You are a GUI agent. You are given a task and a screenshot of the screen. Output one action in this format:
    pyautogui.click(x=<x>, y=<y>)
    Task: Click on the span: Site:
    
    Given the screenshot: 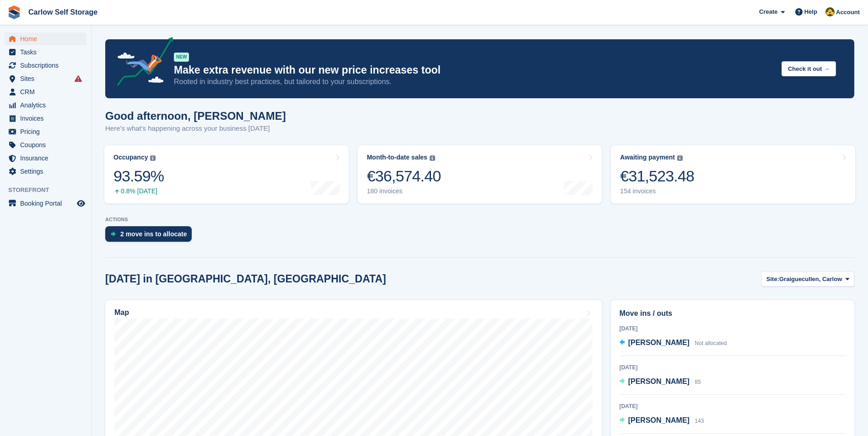 What is the action you would take?
    pyautogui.click(x=773, y=279)
    